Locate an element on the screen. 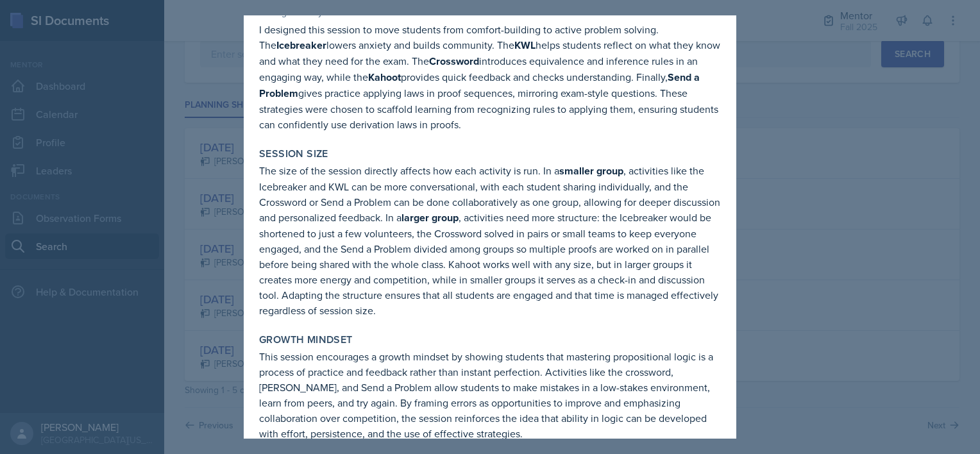 This screenshot has height=454, width=980. strong: Crossword is located at coordinates (454, 61).